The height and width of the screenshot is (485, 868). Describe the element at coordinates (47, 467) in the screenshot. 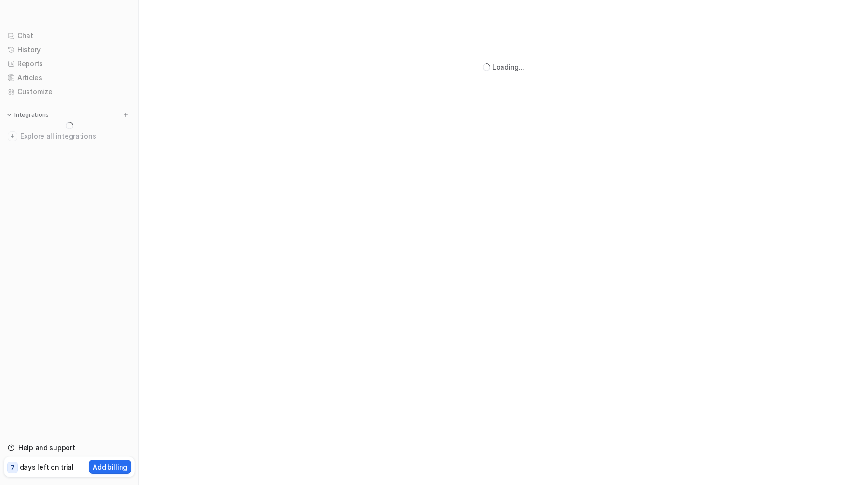

I see `p: days left on trial` at that location.